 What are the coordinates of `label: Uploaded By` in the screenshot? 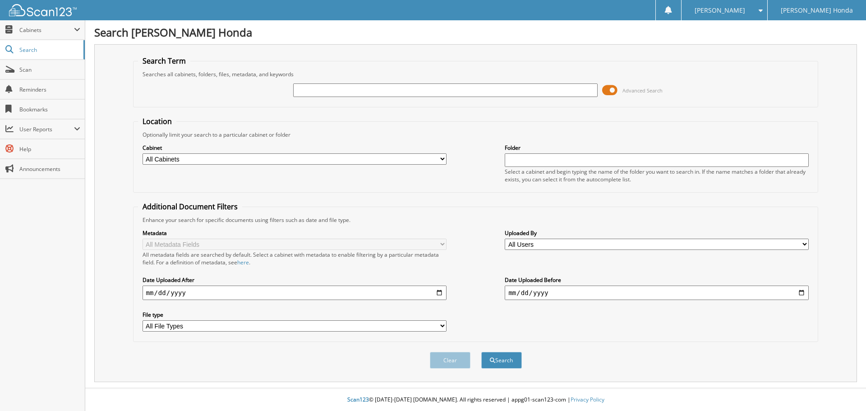 It's located at (657, 233).